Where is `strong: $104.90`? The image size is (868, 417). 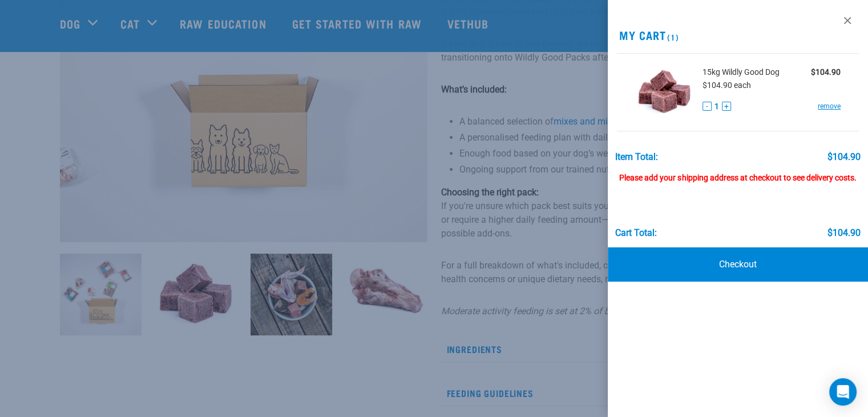 strong: $104.90 is located at coordinates (826, 72).